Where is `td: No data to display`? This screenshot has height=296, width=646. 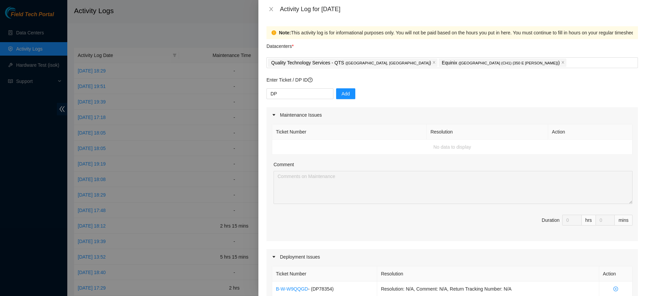
td: No data to display is located at coordinates (452, 147).